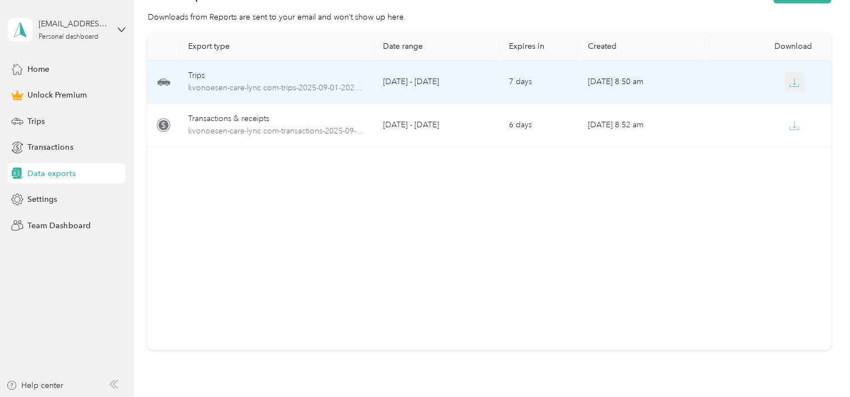 Image resolution: width=850 pixels, height=397 pixels. What do you see at coordinates (50, 147) in the screenshot?
I see `span: Transactions` at bounding box center [50, 147].